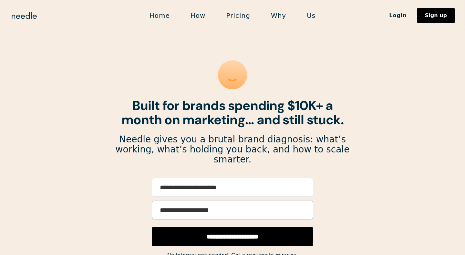 Image resolution: width=465 pixels, height=255 pixels. Describe the element at coordinates (233, 112) in the screenshot. I see `strong: Built for brands spending $10K+ a month on marketing... and still stuck.` at that location.